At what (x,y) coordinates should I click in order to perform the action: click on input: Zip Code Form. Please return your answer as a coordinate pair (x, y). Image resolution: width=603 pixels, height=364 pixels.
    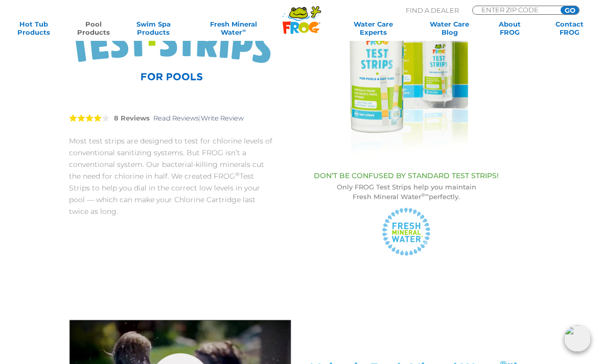
    Looking at the image, I should click on (515, 10).